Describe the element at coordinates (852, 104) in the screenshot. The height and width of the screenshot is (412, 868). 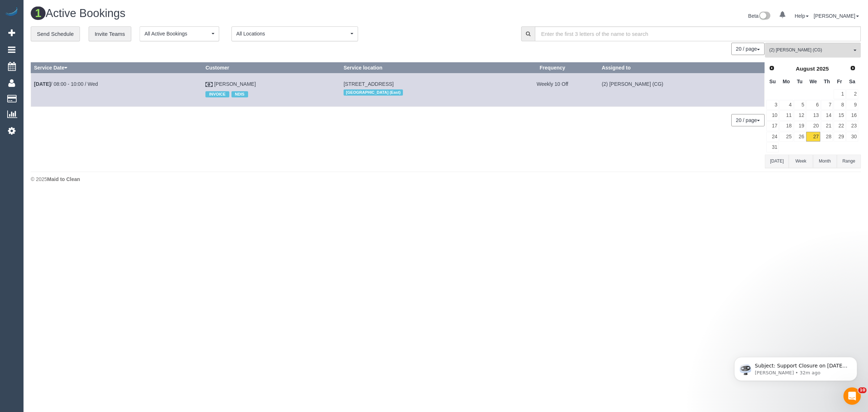
I see `a: 9` at that location.